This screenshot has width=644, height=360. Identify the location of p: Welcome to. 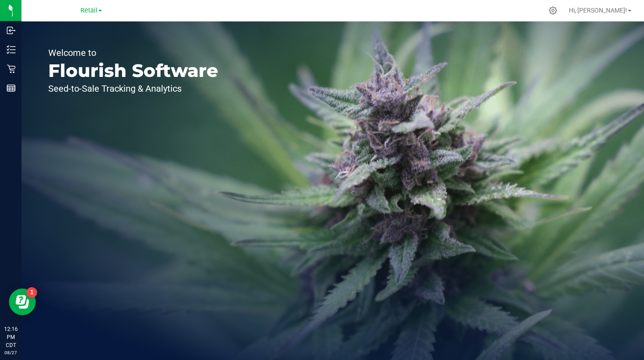
(133, 53).